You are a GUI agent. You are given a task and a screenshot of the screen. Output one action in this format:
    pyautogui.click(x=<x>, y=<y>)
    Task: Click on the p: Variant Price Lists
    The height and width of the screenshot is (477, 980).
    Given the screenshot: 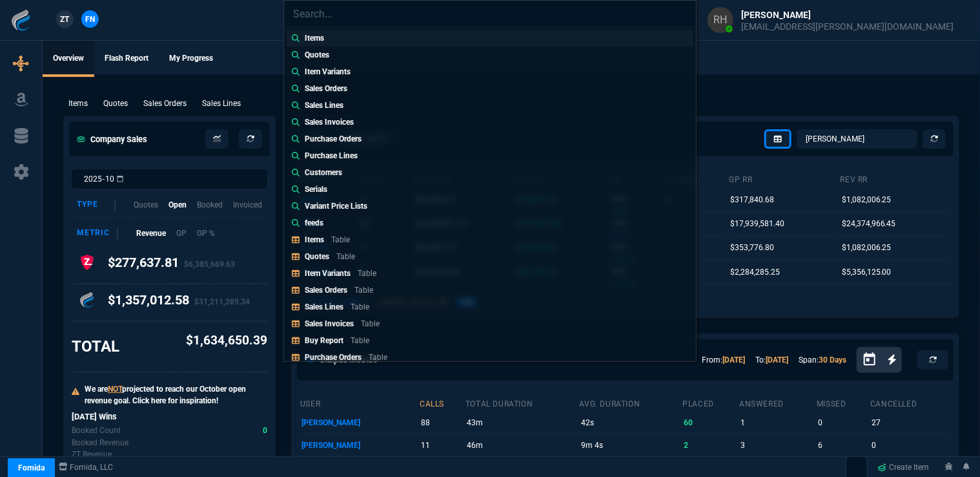 What is the action you would take?
    pyautogui.click(x=335, y=206)
    